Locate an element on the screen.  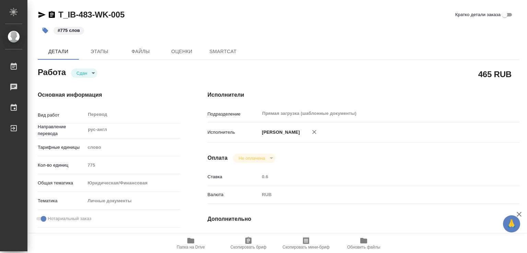
span: SmartCat is located at coordinates (223, 51).